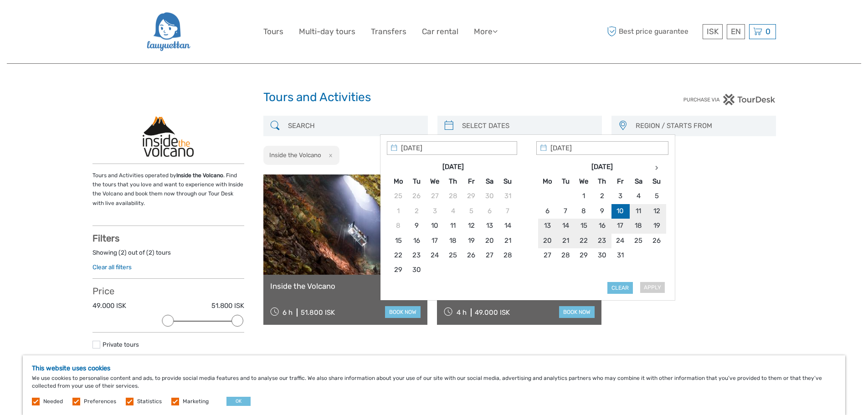  Describe the element at coordinates (195, 401) in the screenshot. I see `label: Marketing` at that location.